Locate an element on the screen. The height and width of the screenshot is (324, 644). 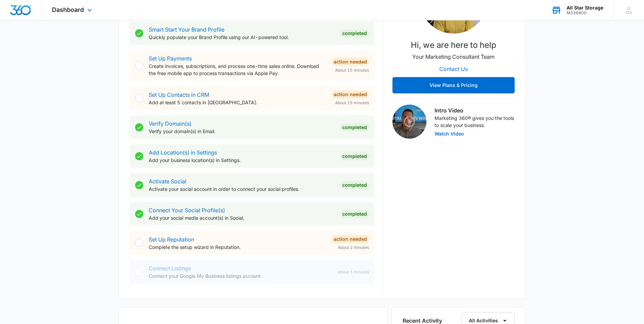
p: Add your social media account(s) in Social. is located at coordinates (242, 218).